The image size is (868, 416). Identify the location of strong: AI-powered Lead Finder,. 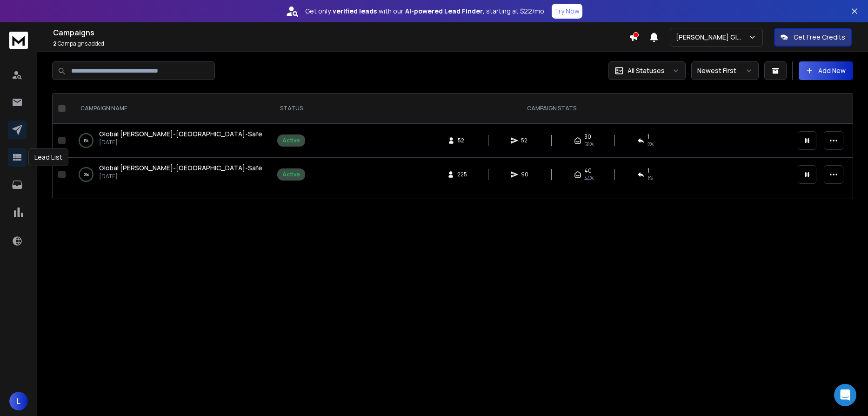
(444, 11).